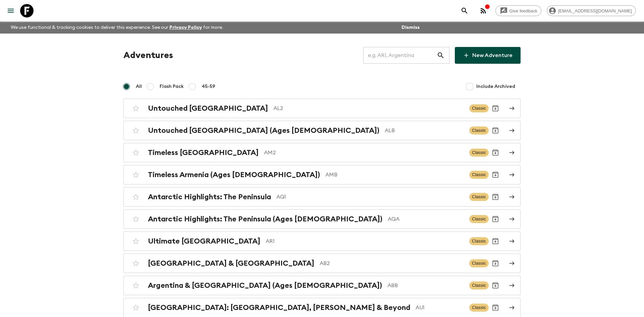 The image size is (644, 317). Describe the element at coordinates (424, 131) in the screenshot. I see `p: ALB` at that location.